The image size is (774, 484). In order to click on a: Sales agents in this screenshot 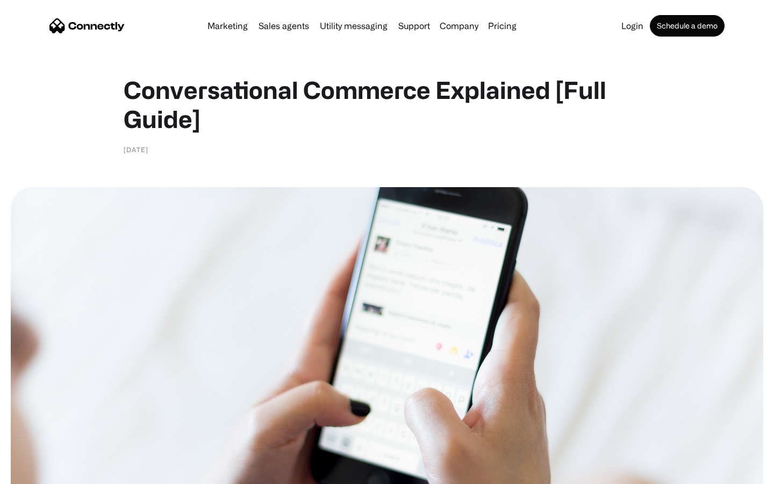, I will do `click(284, 26)`.